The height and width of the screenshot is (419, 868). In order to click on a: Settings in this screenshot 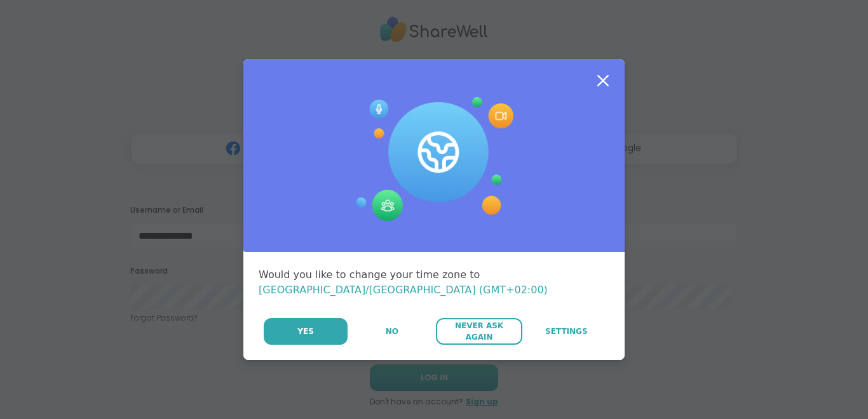, I will do `click(566, 331)`.